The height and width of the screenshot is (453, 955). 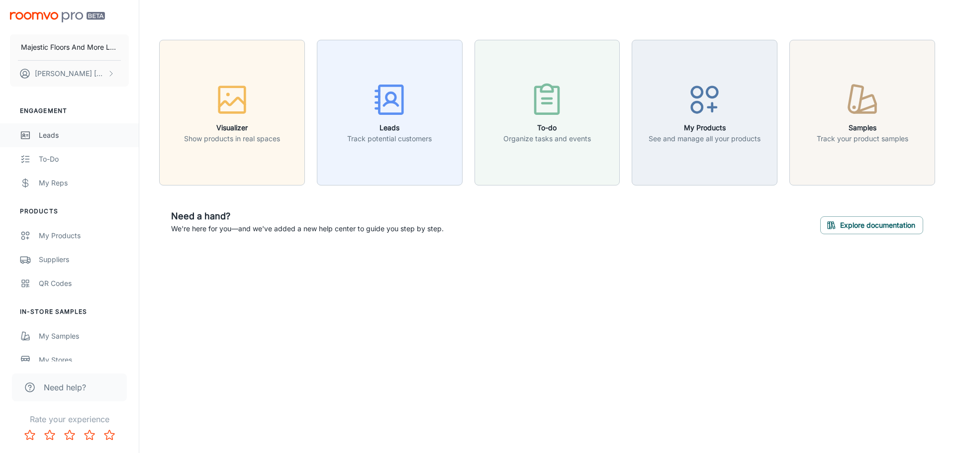 What do you see at coordinates (232, 139) in the screenshot?
I see `p: Show products in real spaces` at bounding box center [232, 139].